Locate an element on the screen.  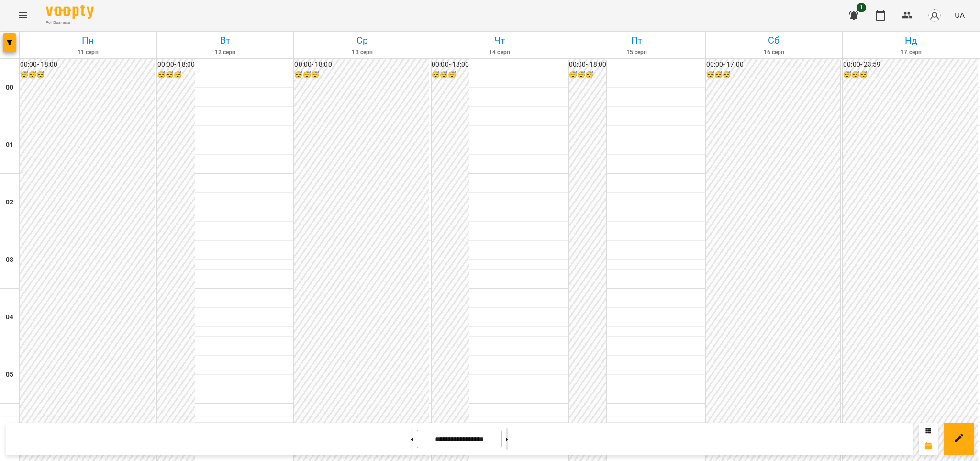
h6: 16 серп is located at coordinates (774, 53).